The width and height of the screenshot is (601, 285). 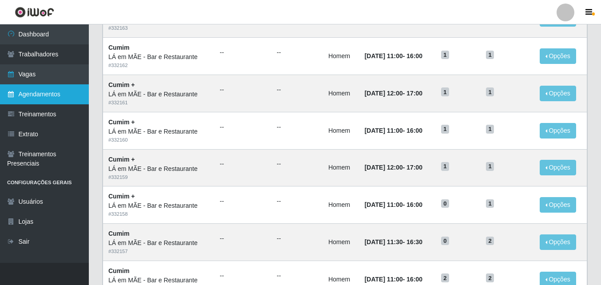 I want to click on div: # 332162, so click(x=159, y=65).